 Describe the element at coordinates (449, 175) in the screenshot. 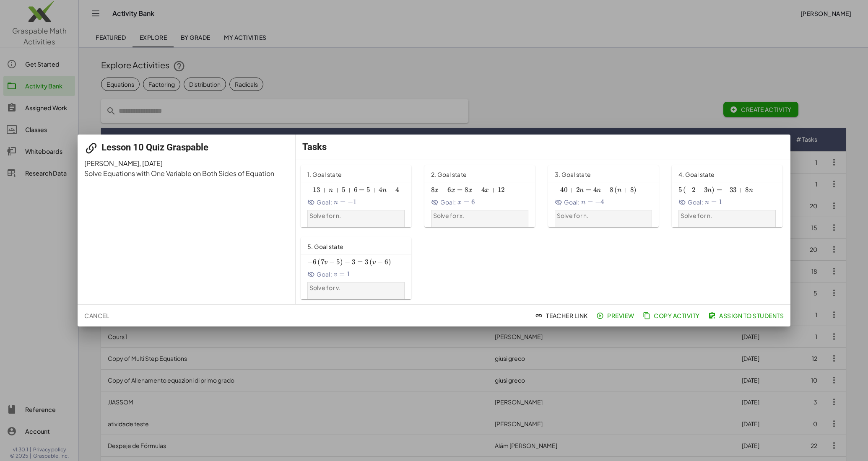

I see `span: 2. Goal state` at that location.